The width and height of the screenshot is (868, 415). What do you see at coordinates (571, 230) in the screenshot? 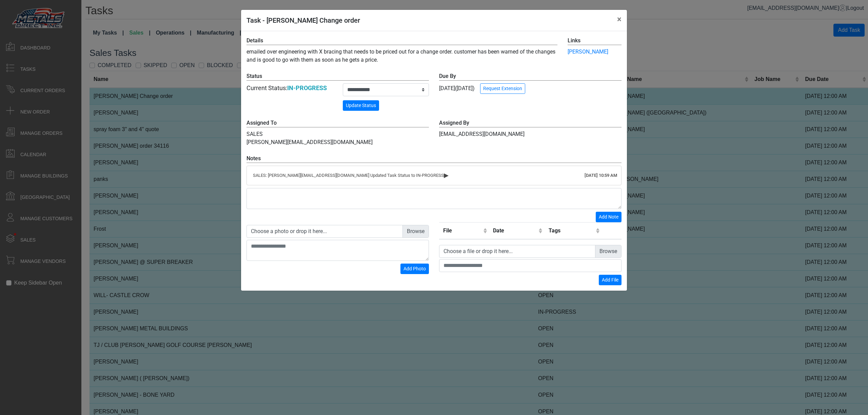
I see `div: Tags` at bounding box center [571, 230].